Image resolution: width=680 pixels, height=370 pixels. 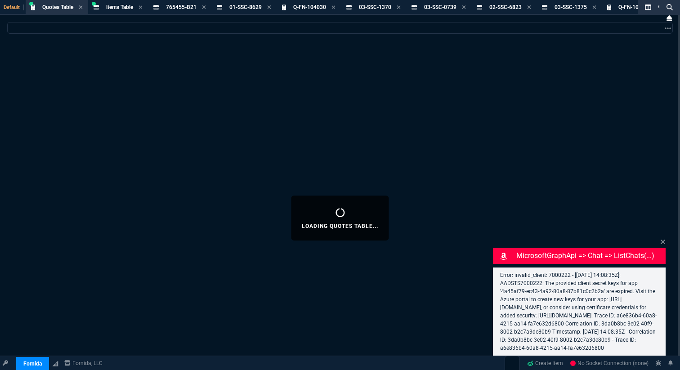 I want to click on a: Create Item, so click(x=545, y=363).